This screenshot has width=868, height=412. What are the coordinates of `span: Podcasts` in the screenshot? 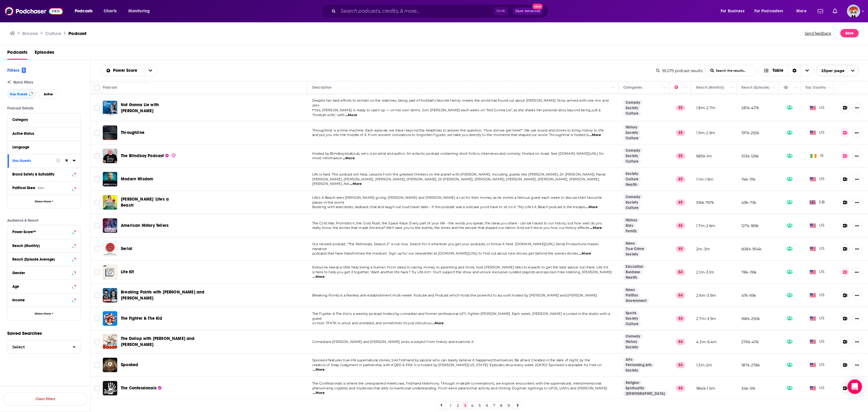 It's located at (84, 11).